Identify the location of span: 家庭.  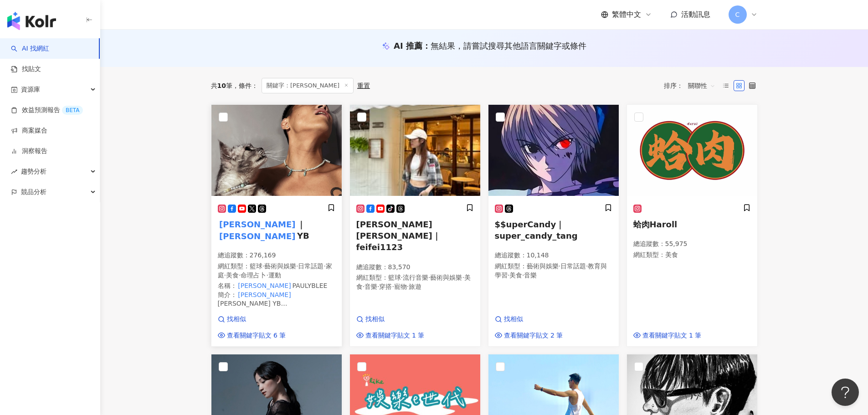
(275, 271).